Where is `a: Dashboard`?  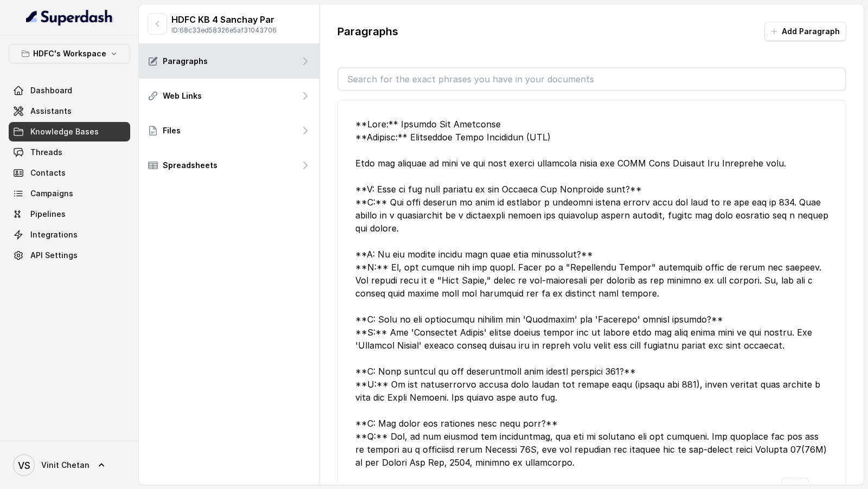 a: Dashboard is located at coordinates (70, 91).